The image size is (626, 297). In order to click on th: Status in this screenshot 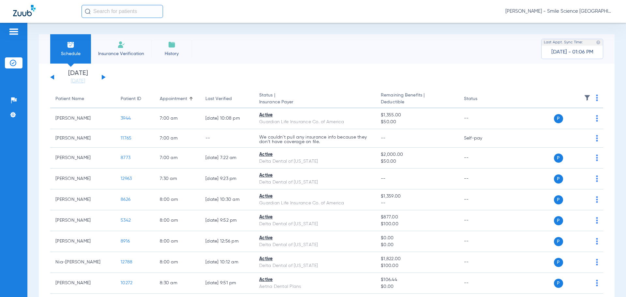, I will do `click(481, 99)`.